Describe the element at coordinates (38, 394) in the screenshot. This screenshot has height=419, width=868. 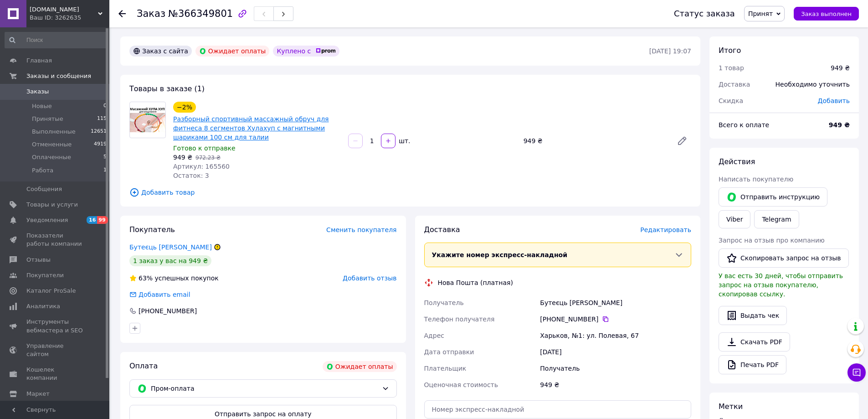
I see `span: Маркет` at that location.